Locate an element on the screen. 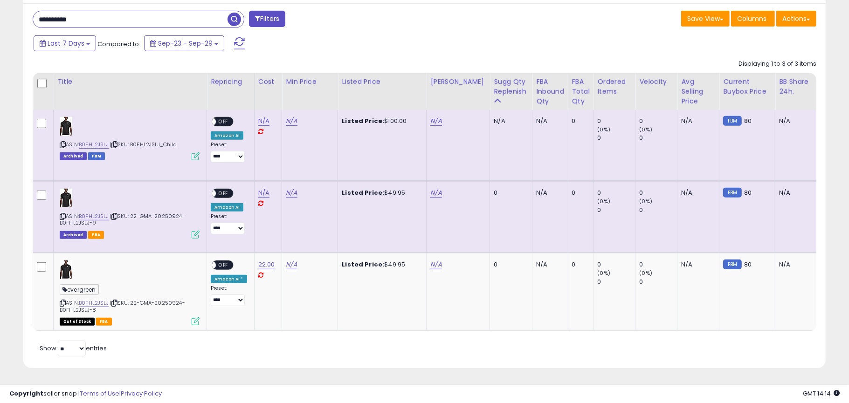  div: Sugg Qty Replenish is located at coordinates (511, 87).